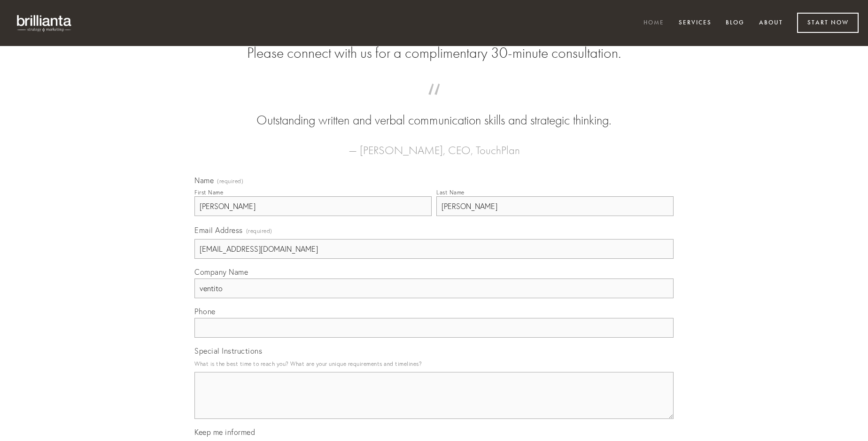 The height and width of the screenshot is (441, 868). What do you see at coordinates (224, 432) in the screenshot?
I see `span: Keep me informed` at bounding box center [224, 432].